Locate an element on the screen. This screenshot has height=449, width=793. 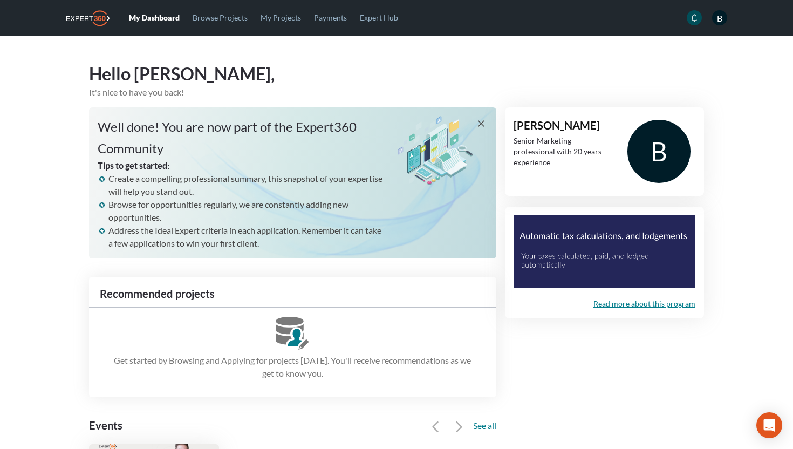
span: Tips to get started: is located at coordinates (133, 166).